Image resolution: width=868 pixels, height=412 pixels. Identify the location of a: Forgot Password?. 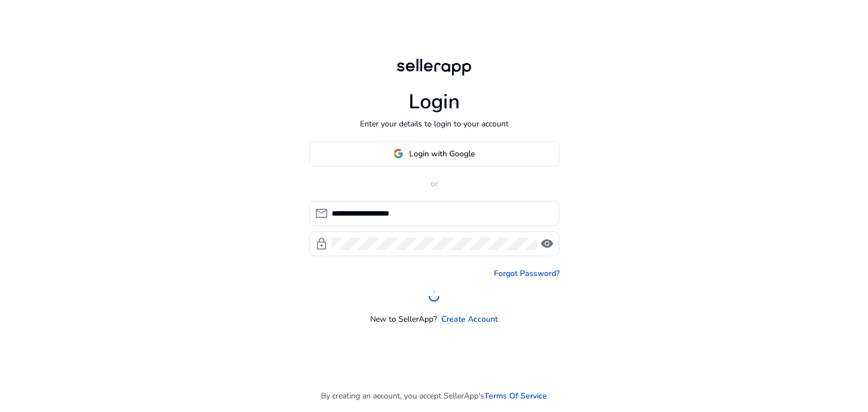
(527, 273).